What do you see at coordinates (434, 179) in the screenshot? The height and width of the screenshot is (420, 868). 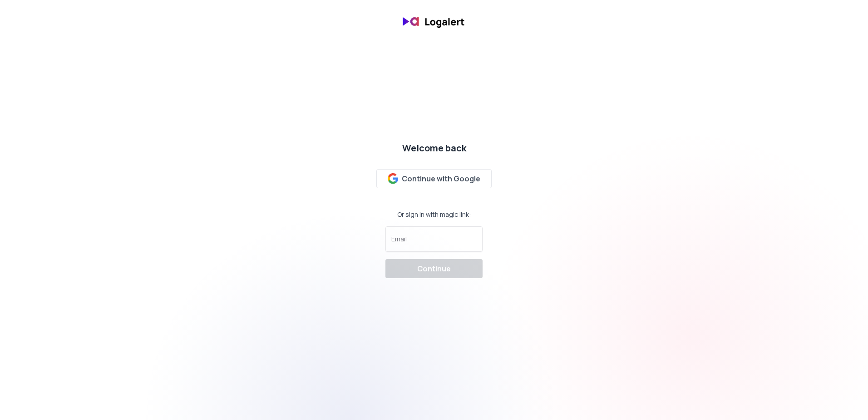 I see `div: Continue with Google` at bounding box center [434, 179].